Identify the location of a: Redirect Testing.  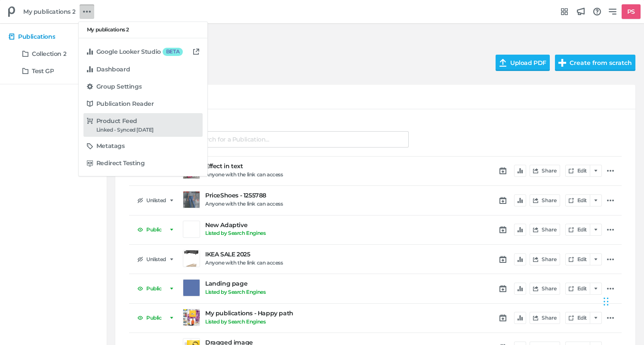
(143, 163).